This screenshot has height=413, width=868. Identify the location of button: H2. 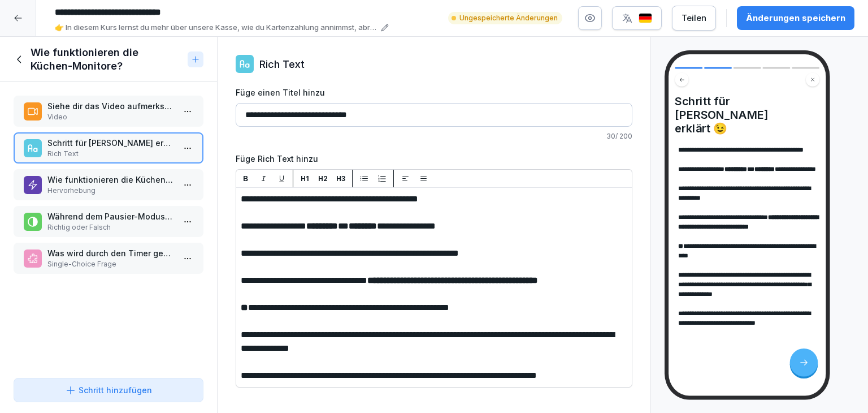
(323, 179).